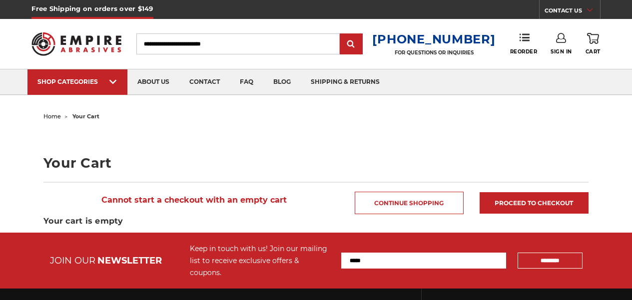  What do you see at coordinates (246, 82) in the screenshot?
I see `a: faq` at bounding box center [246, 82].